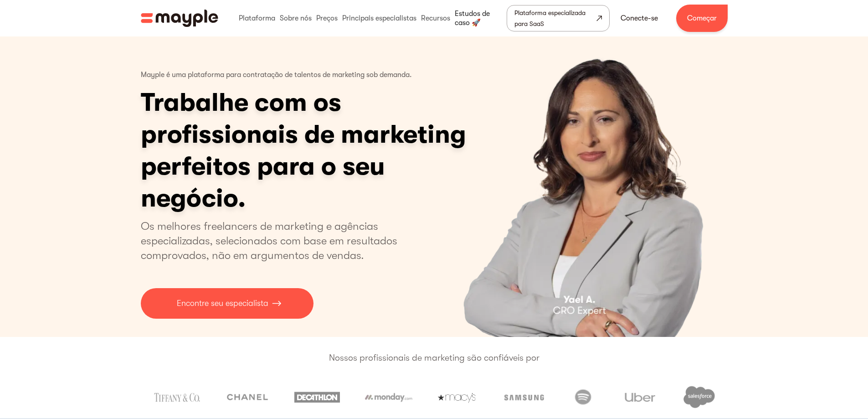  I want to click on font: Encontre seu especialista, so click(222, 304).